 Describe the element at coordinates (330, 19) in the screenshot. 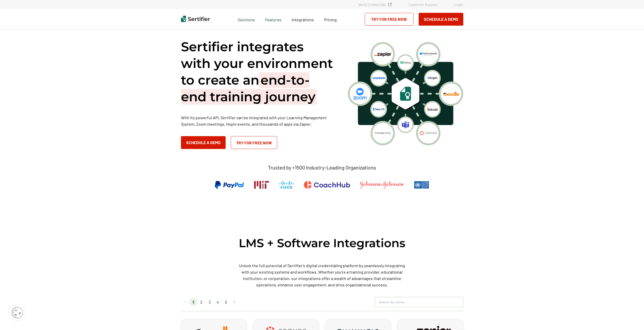

I see `a: Pricing` at that location.